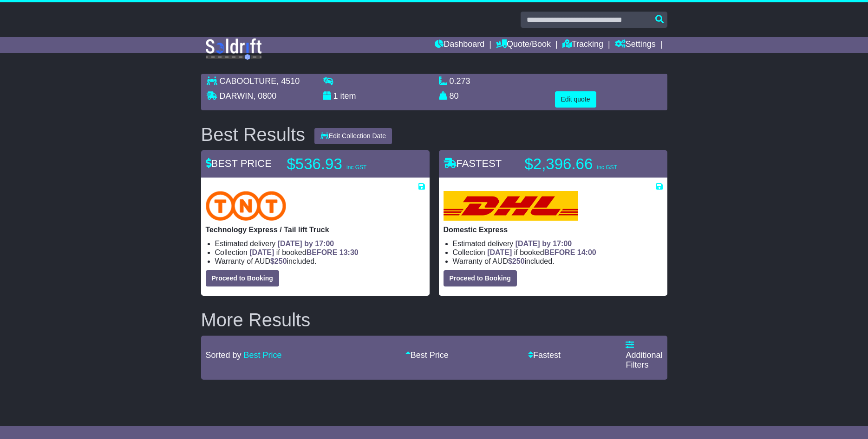  What do you see at coordinates (587, 252) in the screenshot?
I see `span: 14:00` at bounding box center [587, 252].